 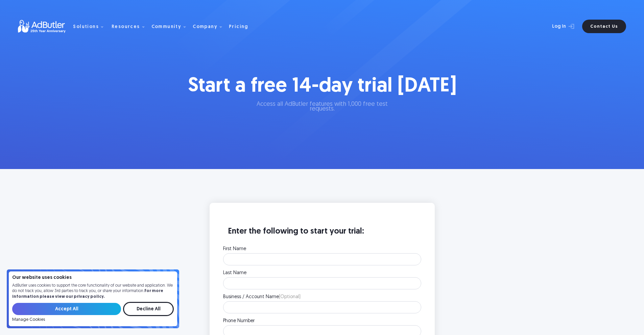 What do you see at coordinates (556, 26) in the screenshot?
I see `a: Log In` at bounding box center [556, 26].